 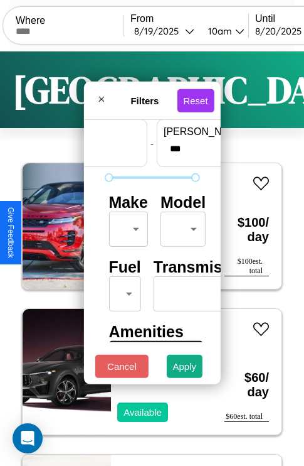 I want to click on h4: Model, so click(x=183, y=202).